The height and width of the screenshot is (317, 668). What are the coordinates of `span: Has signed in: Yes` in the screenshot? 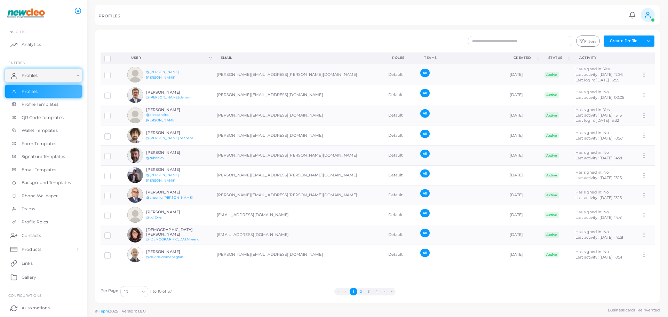 It's located at (593, 69).